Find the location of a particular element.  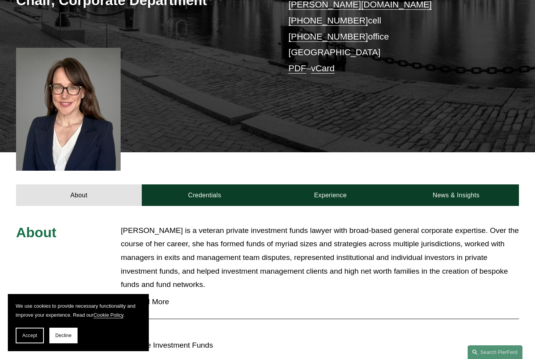

button: Read More is located at coordinates (319, 302).